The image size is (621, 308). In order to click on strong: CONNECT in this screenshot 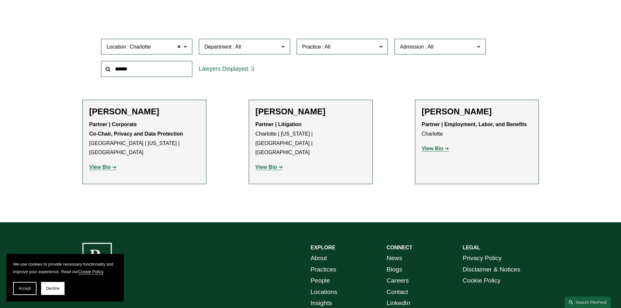, I will do `click(399, 248)`.